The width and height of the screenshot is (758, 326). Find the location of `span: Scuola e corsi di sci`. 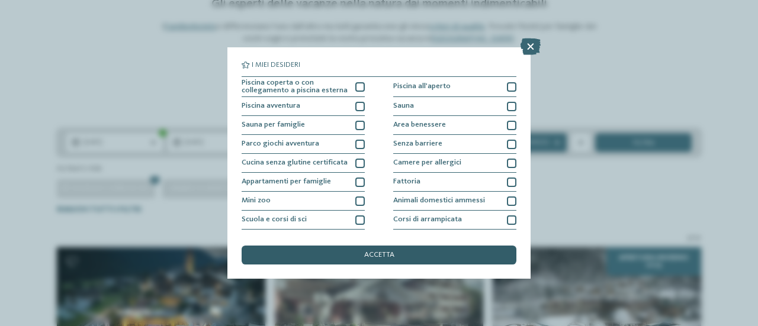

span: Scuola e corsi di sci is located at coordinates (274, 220).